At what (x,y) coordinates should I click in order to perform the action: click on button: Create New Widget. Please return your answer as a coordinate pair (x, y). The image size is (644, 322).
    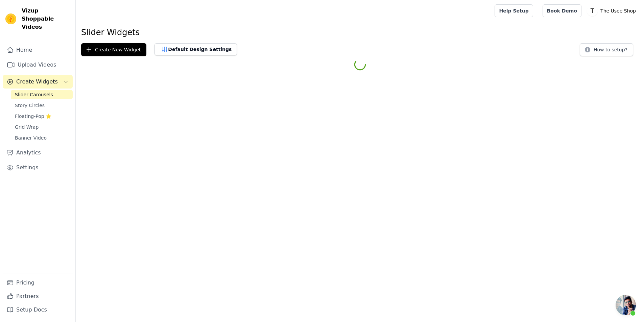
    Looking at the image, I should click on (114, 50).